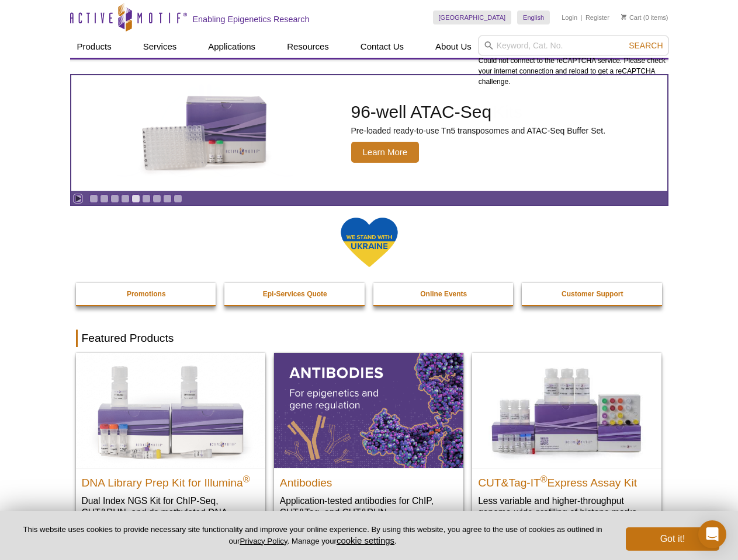 The image size is (738, 560). Describe the element at coordinates (157, 199) in the screenshot. I see `a: Go to slide 7` at that location.